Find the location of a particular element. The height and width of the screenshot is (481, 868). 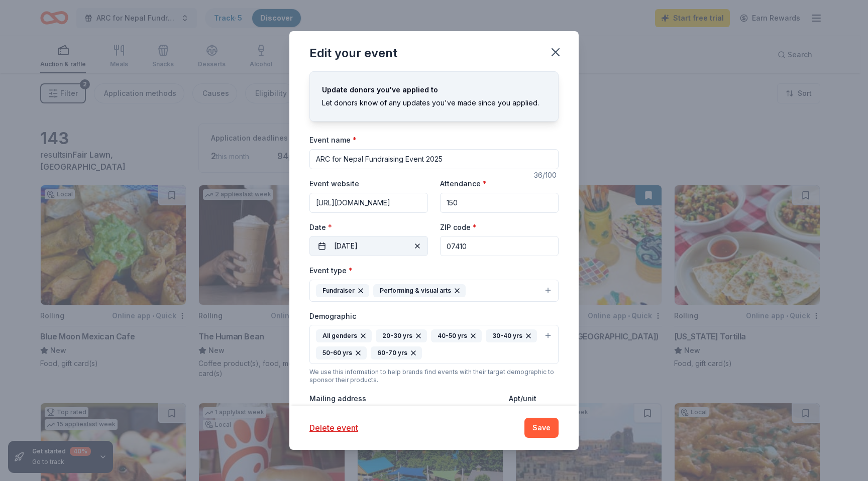

div: Fundraiser is located at coordinates (342, 291).